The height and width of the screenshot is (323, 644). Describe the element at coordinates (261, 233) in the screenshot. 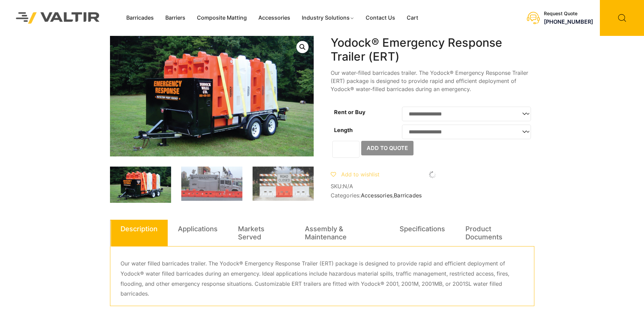

I see `a: Markets Served` at that location.